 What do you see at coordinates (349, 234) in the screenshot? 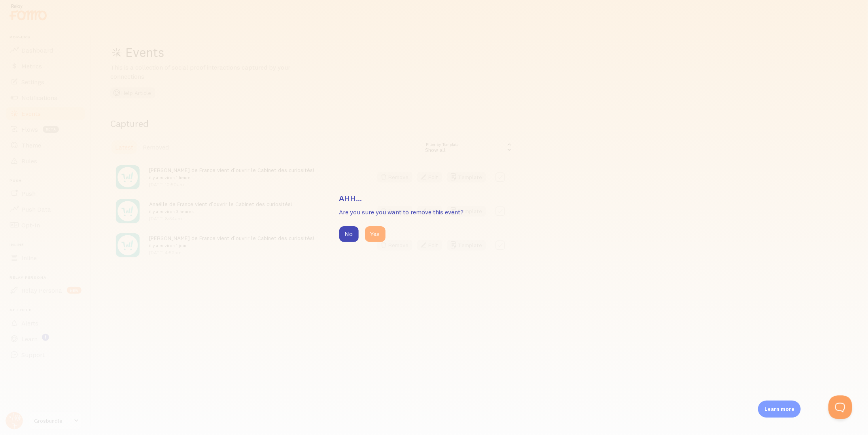
I see `button: No` at bounding box center [349, 234].